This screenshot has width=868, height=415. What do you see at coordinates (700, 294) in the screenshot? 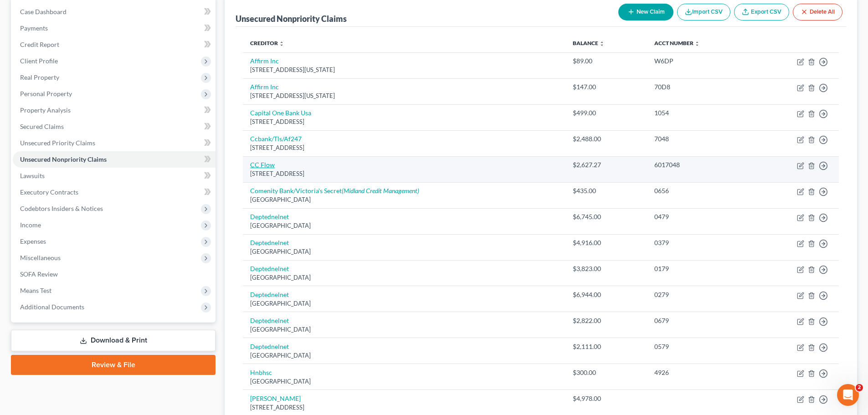
I see `div: 0279` at bounding box center [700, 294].